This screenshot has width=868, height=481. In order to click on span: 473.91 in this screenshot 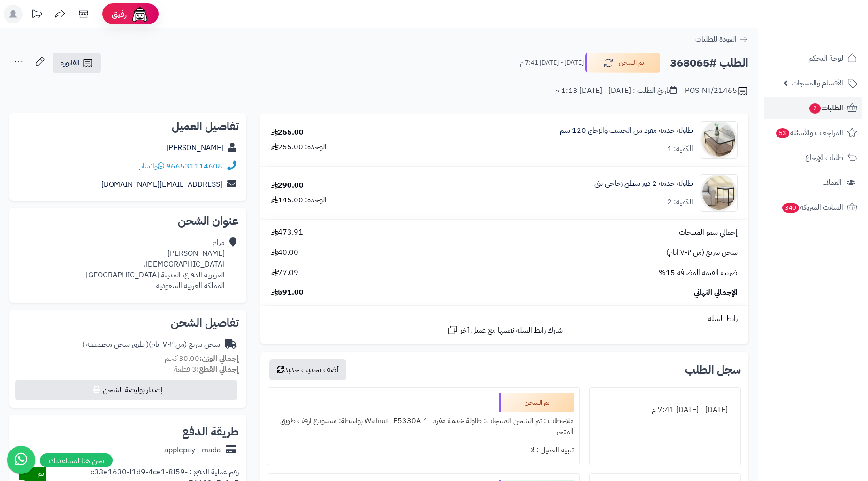, I will do `click(287, 232)`.